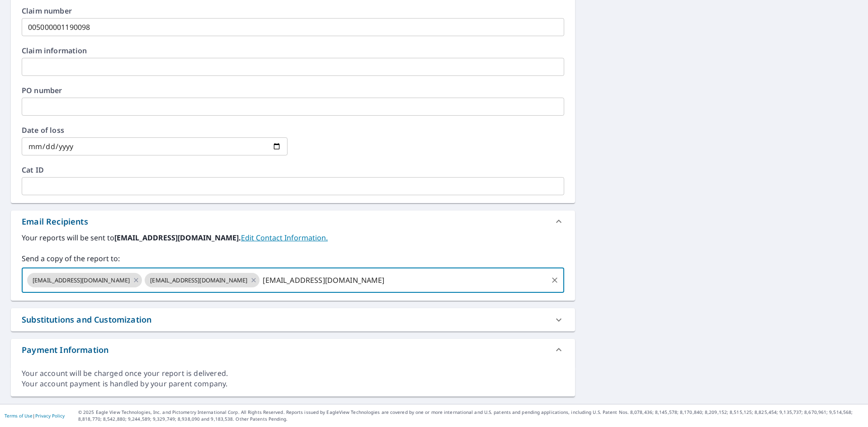 The image size is (868, 427). I want to click on a: Terms of Use, so click(18, 416).